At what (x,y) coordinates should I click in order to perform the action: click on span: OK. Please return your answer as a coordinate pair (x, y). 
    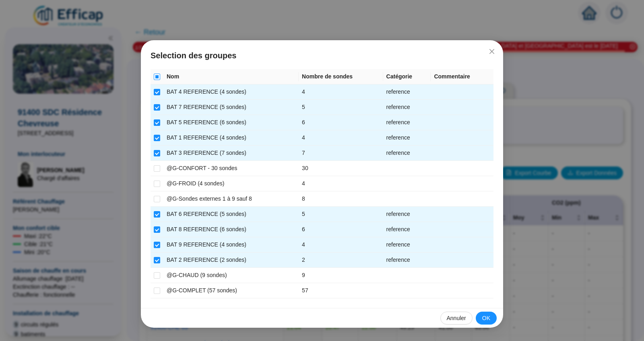
    Looking at the image, I should click on (486, 318).